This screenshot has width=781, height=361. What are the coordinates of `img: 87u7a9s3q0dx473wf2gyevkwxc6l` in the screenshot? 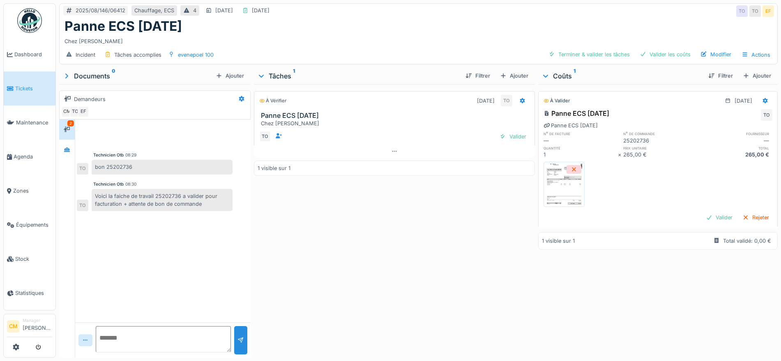 It's located at (564, 185).